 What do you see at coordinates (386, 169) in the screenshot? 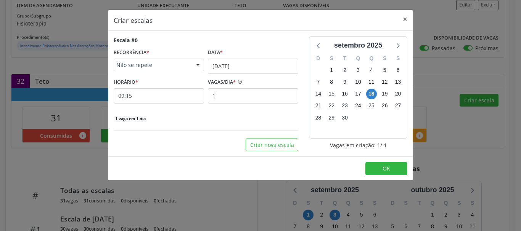
I see `button: OK` at bounding box center [386, 169].